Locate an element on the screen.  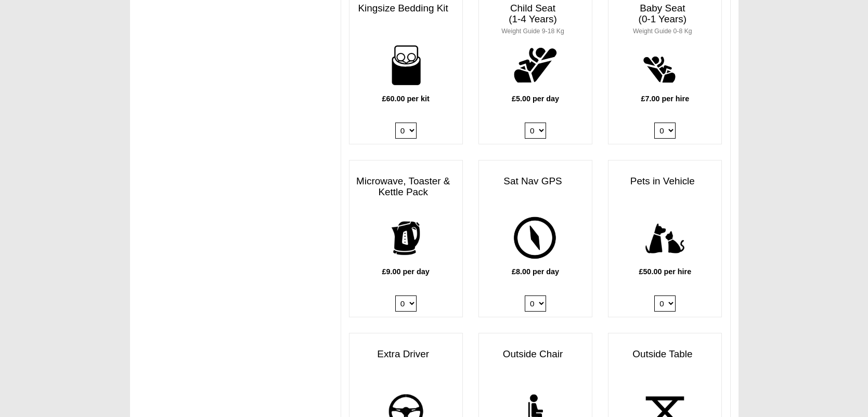
img: pets.png is located at coordinates (665, 238).